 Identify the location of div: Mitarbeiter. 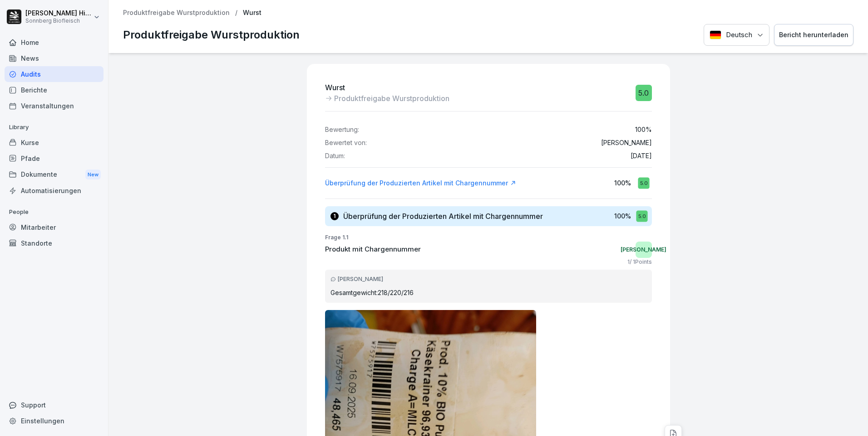
(54, 227).